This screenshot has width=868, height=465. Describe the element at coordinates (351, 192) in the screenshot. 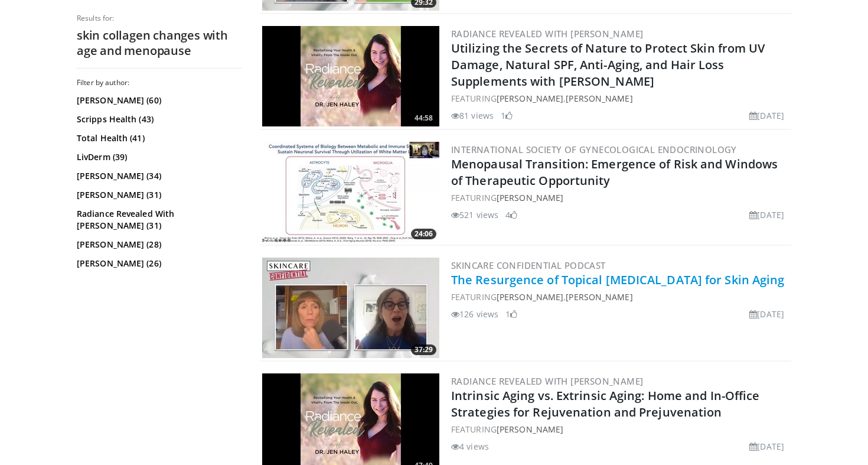

I see `img: cc4a2517-4646-46bf-bee9-1e37968b0fc9.300x170_q85_crop-smart_upscale.jpg` at that location.